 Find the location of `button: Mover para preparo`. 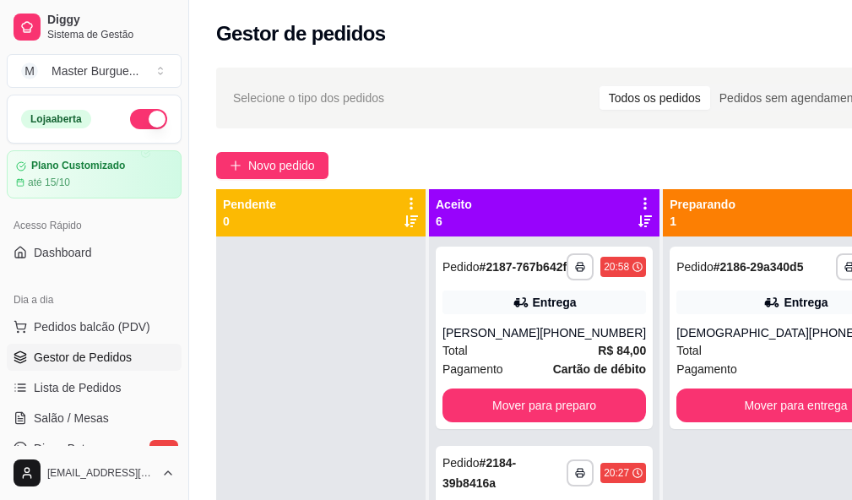

button: Mover para preparo is located at coordinates (544, 405).